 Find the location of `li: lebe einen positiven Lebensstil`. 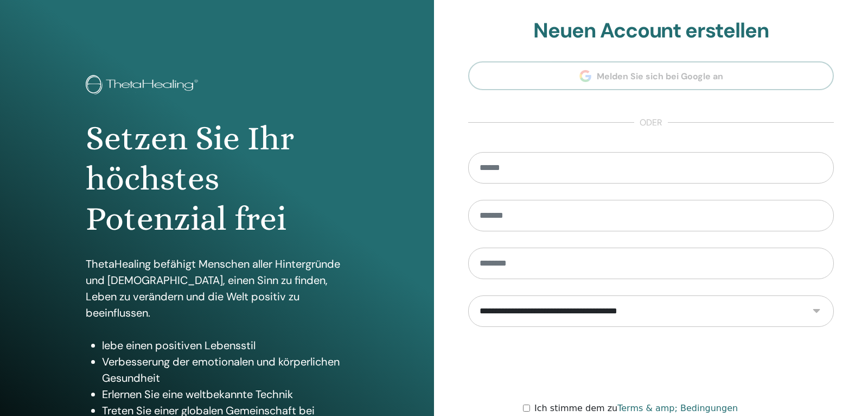

li: lebe einen positiven Lebensstil is located at coordinates (225, 346).